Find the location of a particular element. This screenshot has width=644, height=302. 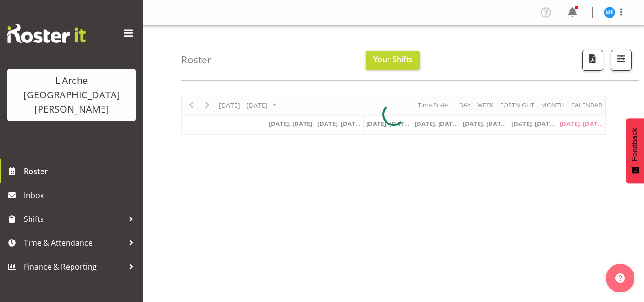

img: Rosterit website logo is located at coordinates (46, 34).